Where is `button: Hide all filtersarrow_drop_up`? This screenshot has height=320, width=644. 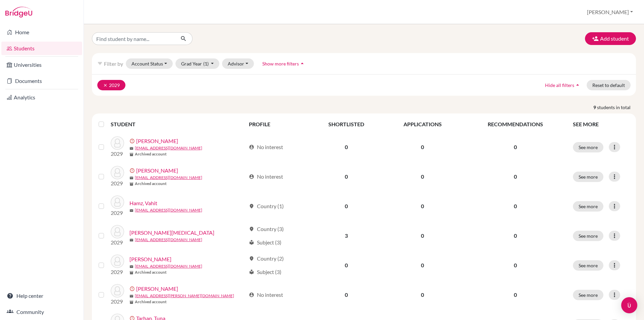 button: Hide all filtersarrow_drop_up is located at coordinates (563, 85).